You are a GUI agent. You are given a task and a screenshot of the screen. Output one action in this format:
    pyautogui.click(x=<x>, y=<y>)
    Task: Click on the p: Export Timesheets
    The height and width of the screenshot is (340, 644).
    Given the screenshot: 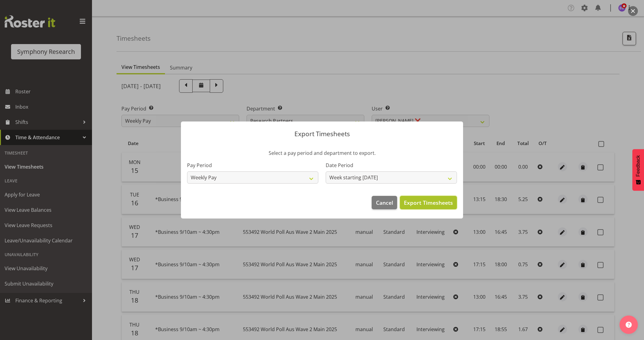 What is the action you would take?
    pyautogui.click(x=322, y=134)
    